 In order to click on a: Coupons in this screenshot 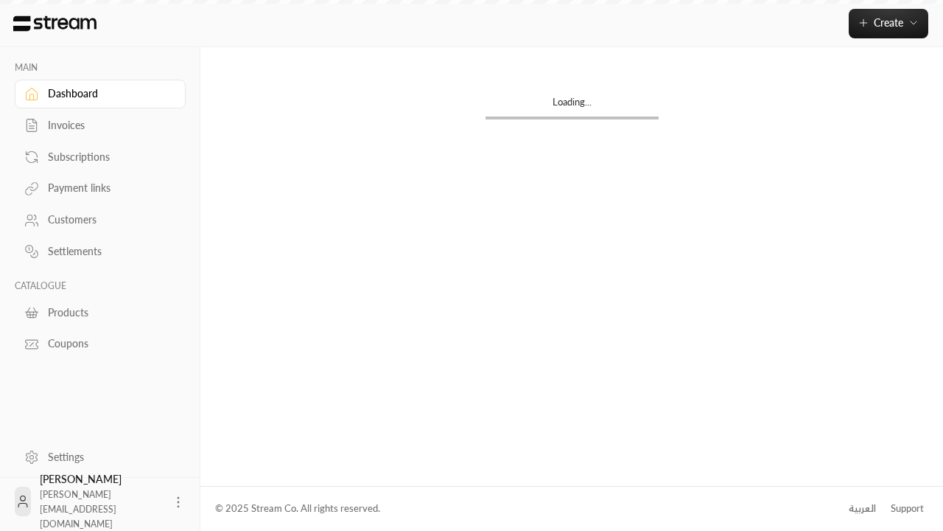, I will do `click(100, 343)`.